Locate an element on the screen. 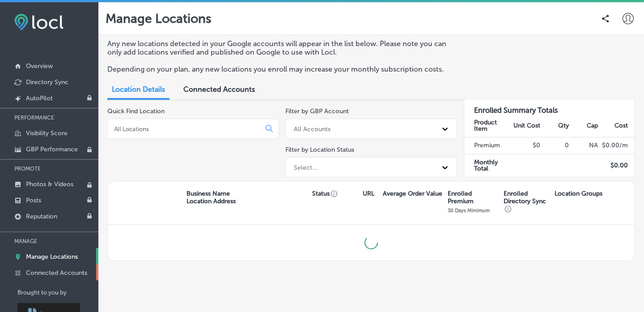  td: $0 is located at coordinates (527, 146).